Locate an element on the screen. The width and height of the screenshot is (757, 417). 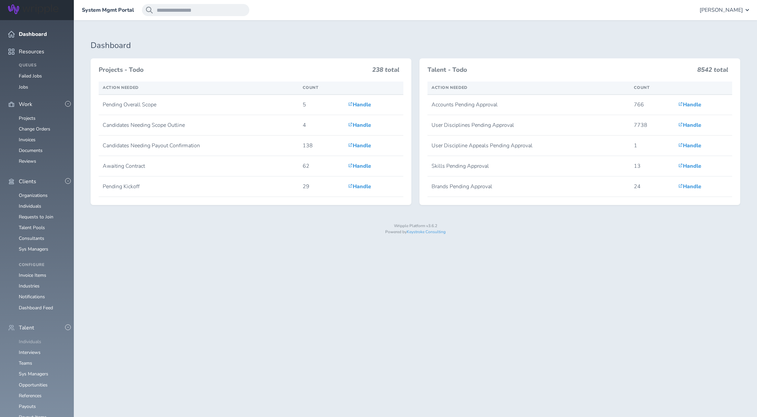
a: Talent Pools is located at coordinates (32, 228).